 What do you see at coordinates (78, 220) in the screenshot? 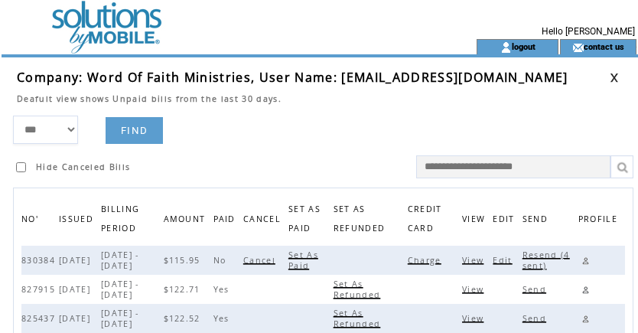
I see `span: ISSUED` at bounding box center [78, 220].